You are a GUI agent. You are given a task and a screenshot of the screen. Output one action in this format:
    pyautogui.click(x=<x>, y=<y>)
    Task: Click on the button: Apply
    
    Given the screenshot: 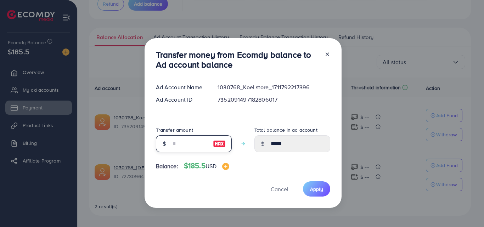 What is the action you would take?
    pyautogui.click(x=316, y=189)
    